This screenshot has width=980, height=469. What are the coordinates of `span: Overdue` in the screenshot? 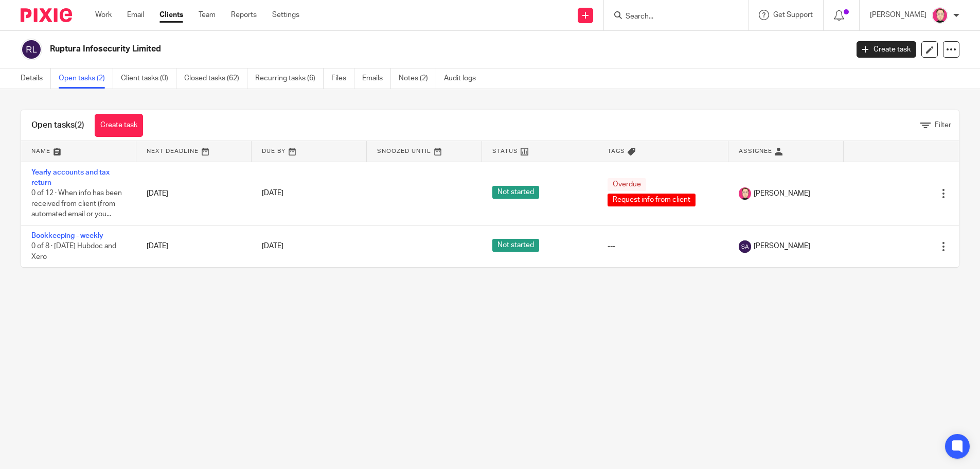 It's located at (626, 184).